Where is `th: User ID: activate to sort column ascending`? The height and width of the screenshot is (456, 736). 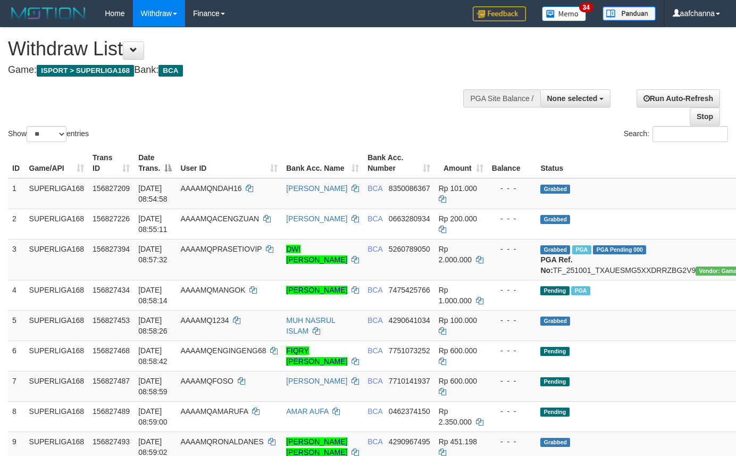
th: User ID: activate to sort column ascending is located at coordinates (229, 163).